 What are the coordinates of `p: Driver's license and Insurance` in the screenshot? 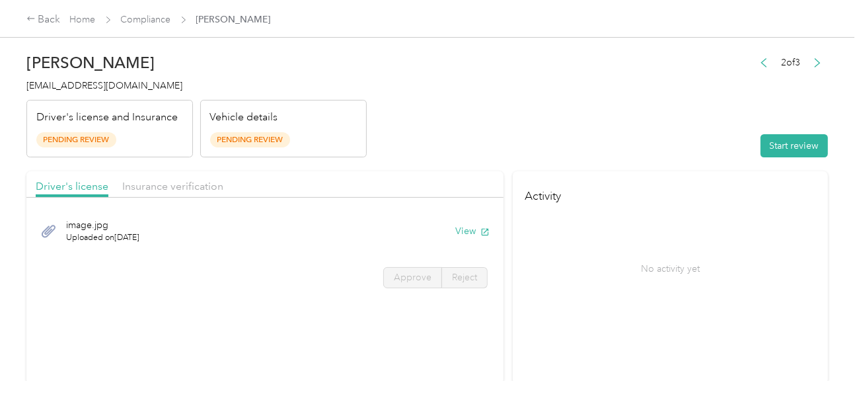 It's located at (107, 118).